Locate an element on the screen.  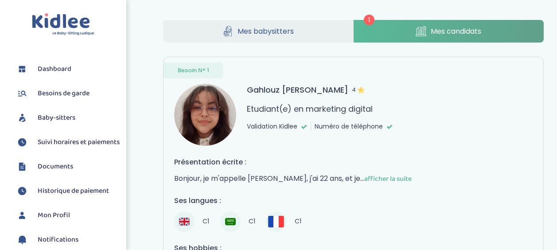
img: notification.svg is located at coordinates (22, 240).